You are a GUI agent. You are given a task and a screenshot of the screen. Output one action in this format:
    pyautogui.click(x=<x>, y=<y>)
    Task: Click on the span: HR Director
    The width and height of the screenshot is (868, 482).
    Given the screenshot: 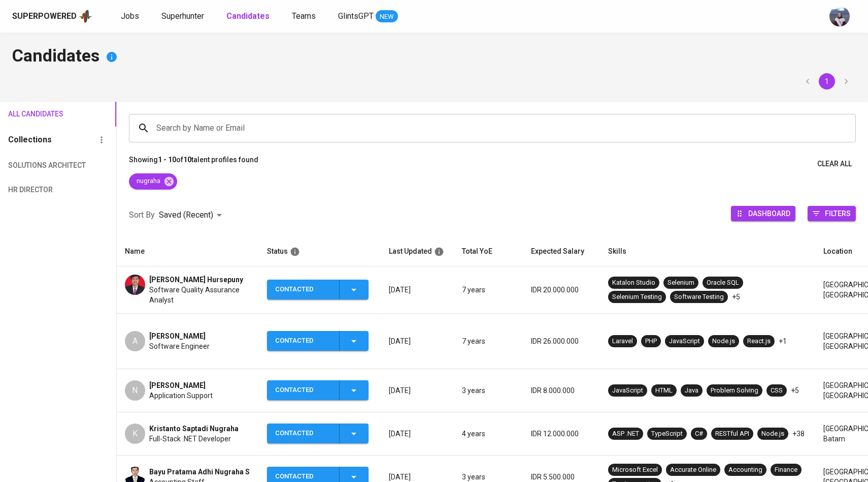 What is the action you would take?
    pyautogui.click(x=35, y=189)
    